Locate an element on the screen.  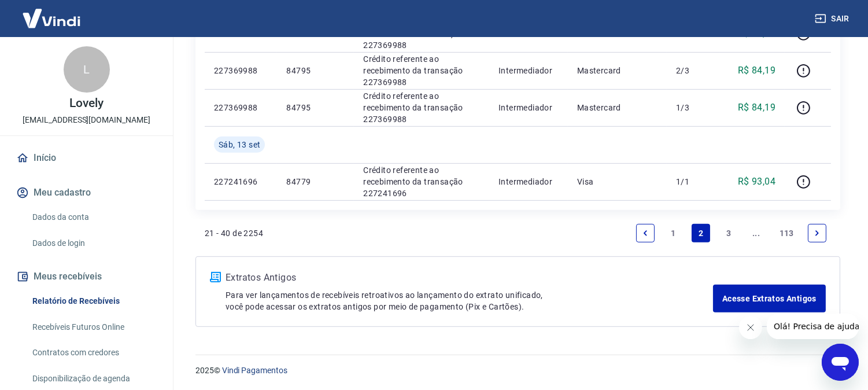
p: 2025 © is located at coordinates (518, 370).